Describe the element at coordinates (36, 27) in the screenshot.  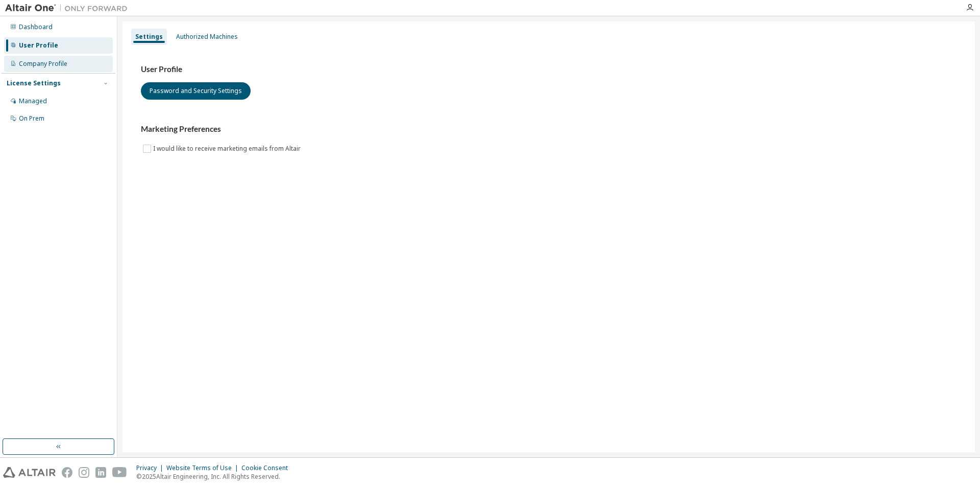
I see `div: Dashboard` at that location.